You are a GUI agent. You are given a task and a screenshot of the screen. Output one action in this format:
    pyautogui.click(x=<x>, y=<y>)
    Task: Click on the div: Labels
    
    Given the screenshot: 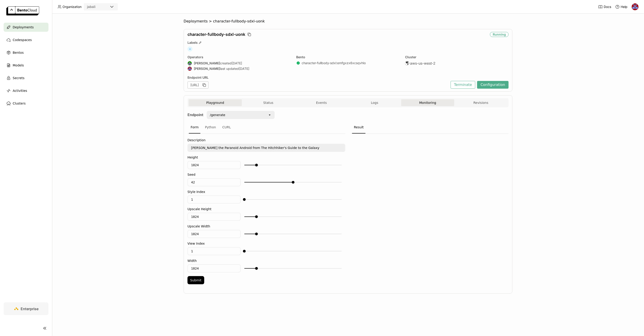 What is the action you would take?
    pyautogui.click(x=348, y=43)
    